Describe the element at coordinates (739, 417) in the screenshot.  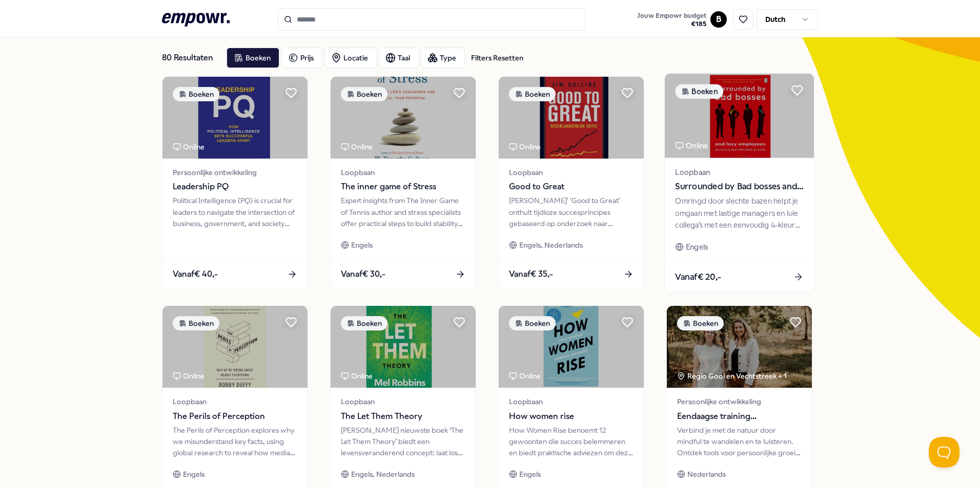
I see `span: Eendaagse training Stressherstel en Vitaliteit` at that location.